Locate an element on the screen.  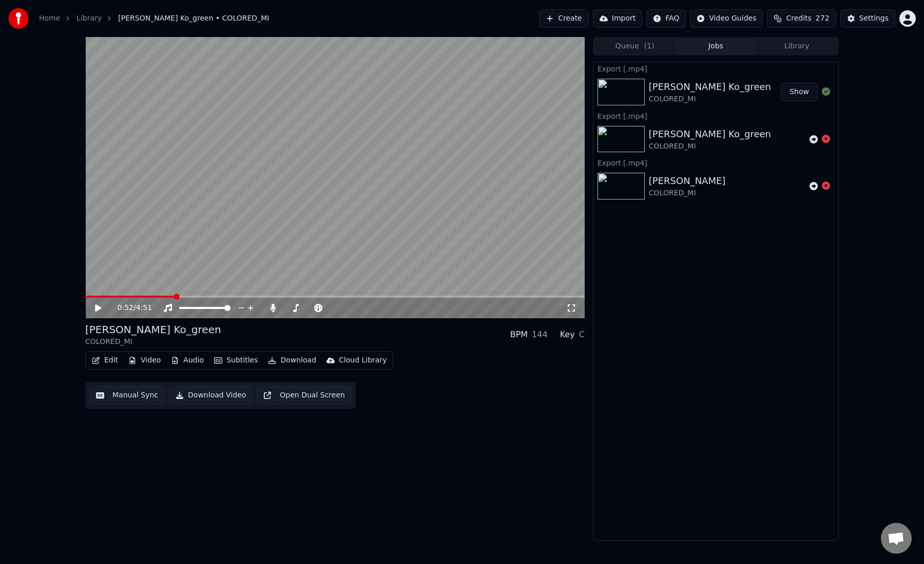
div: Settings is located at coordinates (874, 18).